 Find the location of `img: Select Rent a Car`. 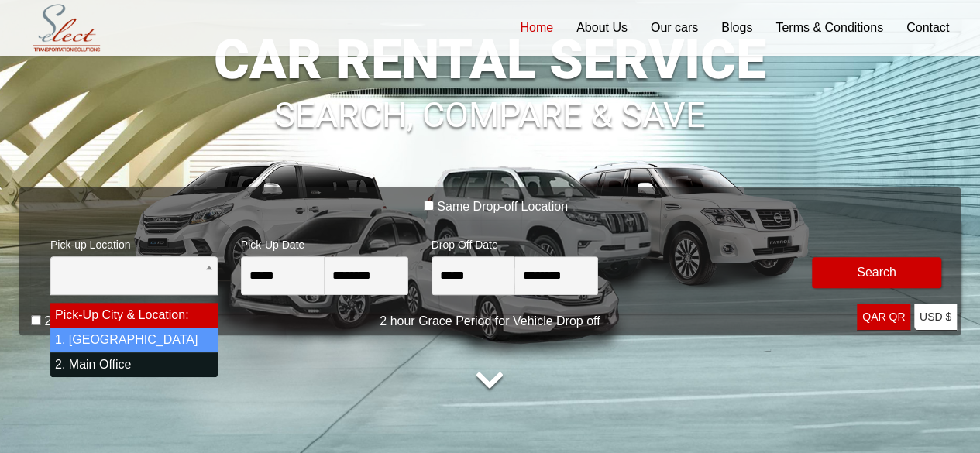

img: Select Rent a Car is located at coordinates (67, 28).